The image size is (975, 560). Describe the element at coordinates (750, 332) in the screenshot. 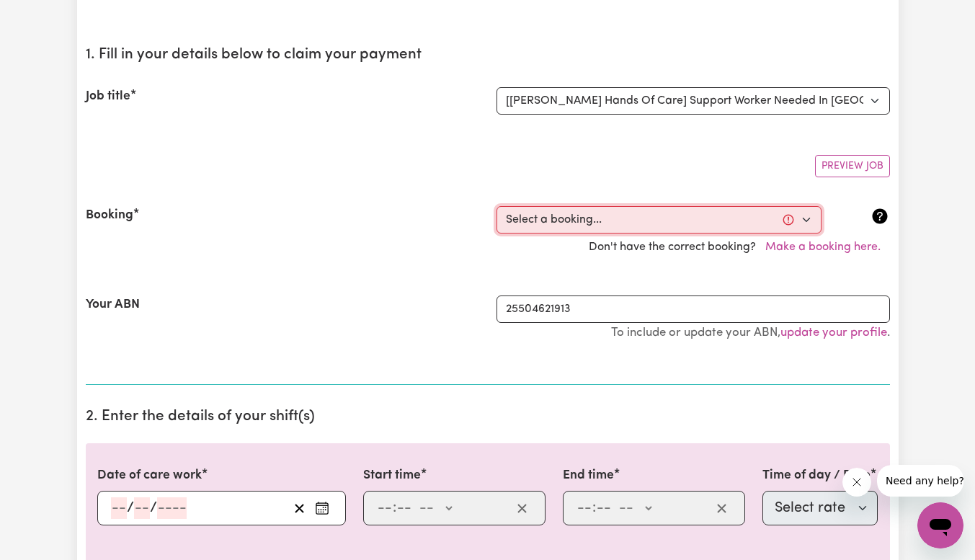

I see `small: To include or update your ABN, .` at that location.